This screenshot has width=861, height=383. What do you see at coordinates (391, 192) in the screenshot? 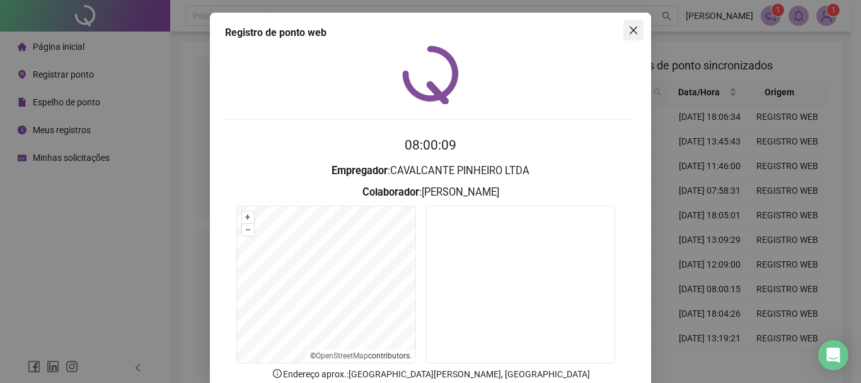
I see `strong: Colaborador` at bounding box center [391, 192].